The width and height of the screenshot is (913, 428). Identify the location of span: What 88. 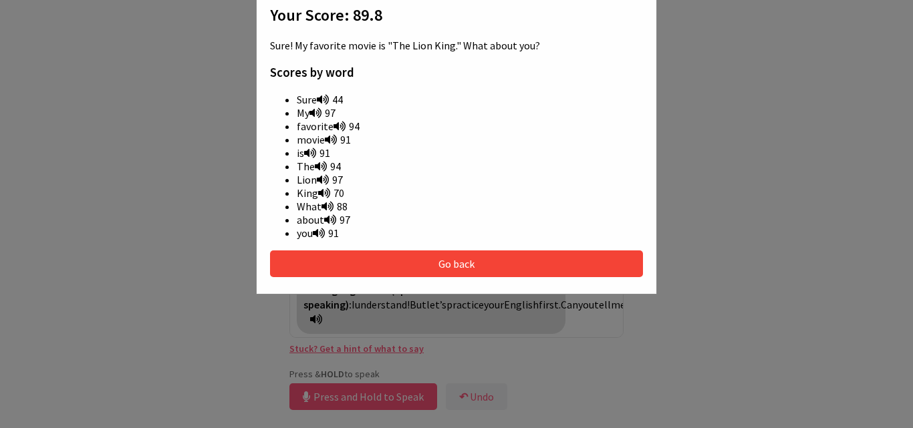
(322, 207).